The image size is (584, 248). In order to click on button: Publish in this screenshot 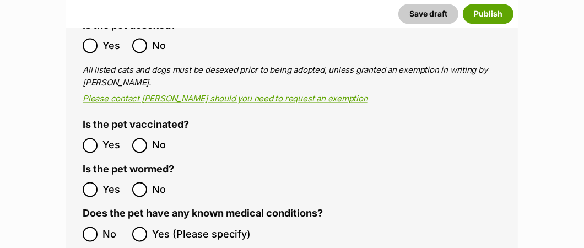, I will do `click(488, 14)`.